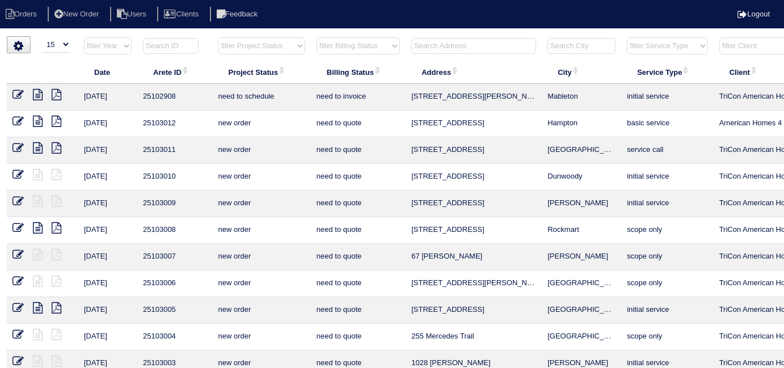 The height and width of the screenshot is (368, 784). Describe the element at coordinates (108, 72) in the screenshot. I see `th: Date` at that location.